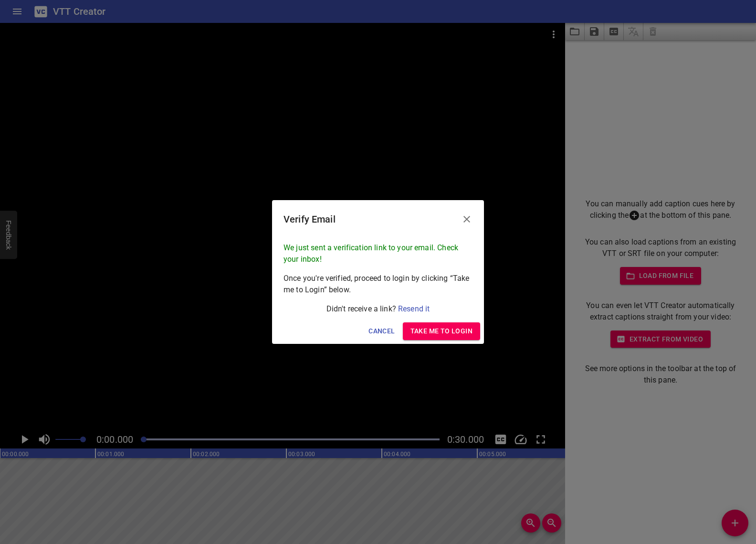 The width and height of the screenshot is (756, 544). I want to click on span: Cancel, so click(381, 331).